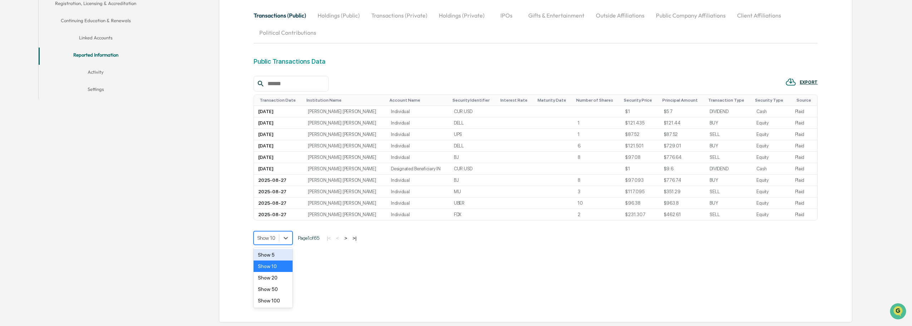  I want to click on td: BJ, so click(474, 180).